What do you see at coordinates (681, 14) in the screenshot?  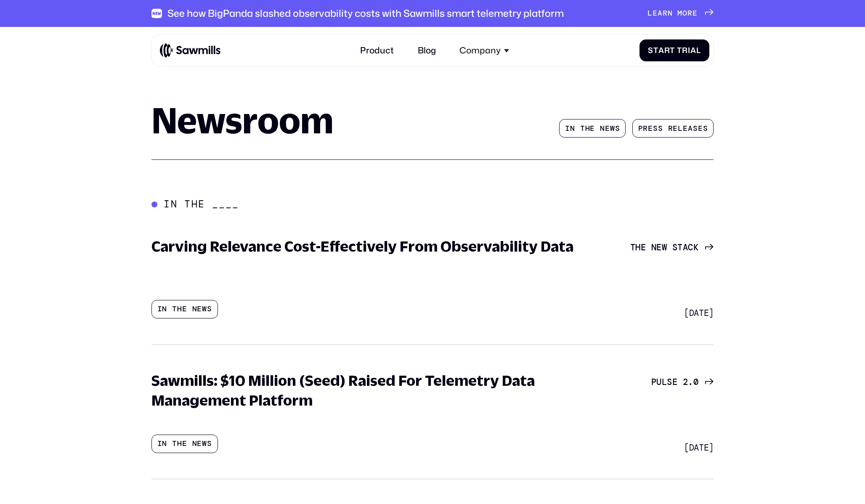 I see `a: Learnmore` at bounding box center [681, 14].